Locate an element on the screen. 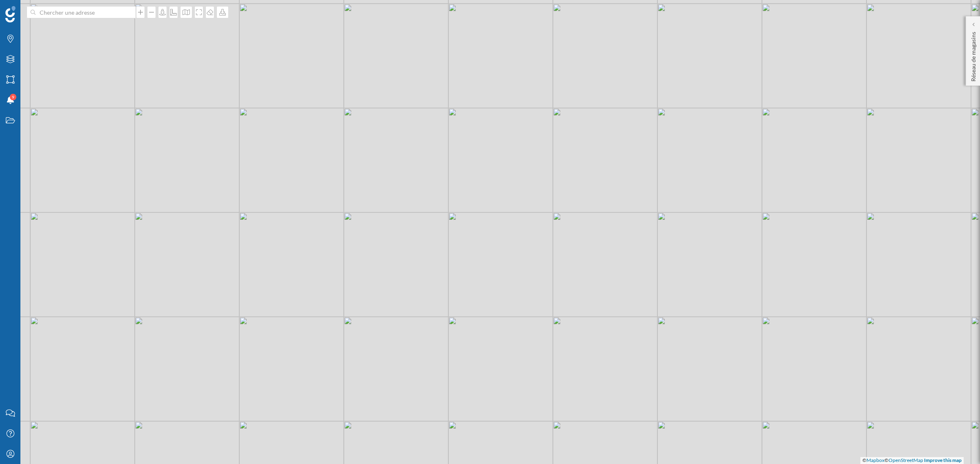 The image size is (980, 464). a: Improve this map is located at coordinates (942, 461).